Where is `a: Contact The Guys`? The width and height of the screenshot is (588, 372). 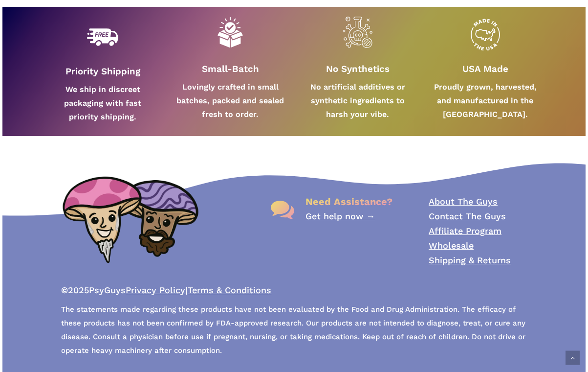
a: Contact The Guys is located at coordinates (467, 216).